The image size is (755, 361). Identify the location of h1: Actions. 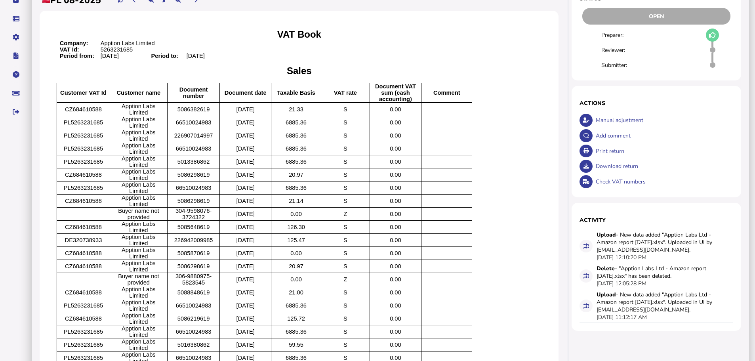
(656, 103).